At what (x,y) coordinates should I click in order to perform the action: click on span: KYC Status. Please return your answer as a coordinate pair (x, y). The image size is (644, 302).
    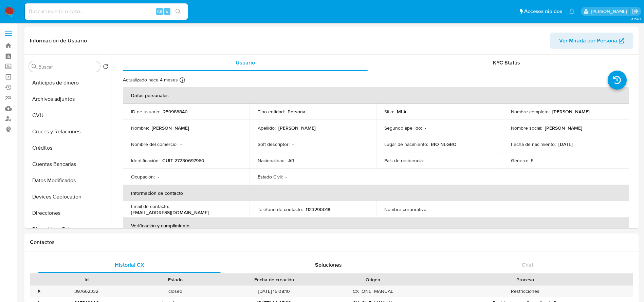
    Looking at the image, I should click on (507, 62).